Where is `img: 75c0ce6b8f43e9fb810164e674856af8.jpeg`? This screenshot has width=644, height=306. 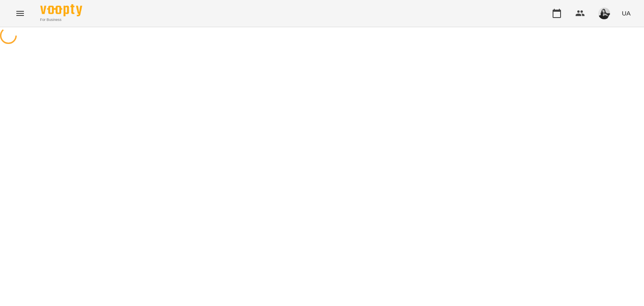
img: 75c0ce6b8f43e9fb810164e674856af8.jpeg is located at coordinates (604, 14).